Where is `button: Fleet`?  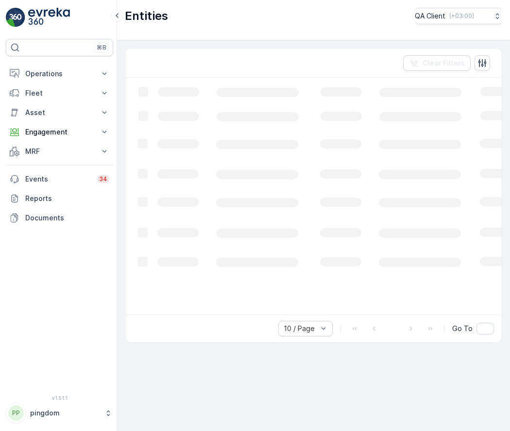 button: Fleet is located at coordinates (59, 93).